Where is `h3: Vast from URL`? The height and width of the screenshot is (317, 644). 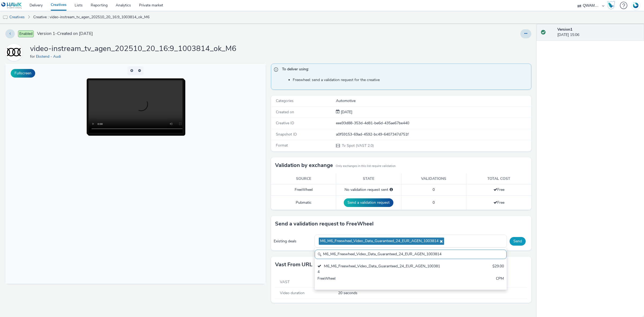 h3: Vast from URL is located at coordinates (294, 265).